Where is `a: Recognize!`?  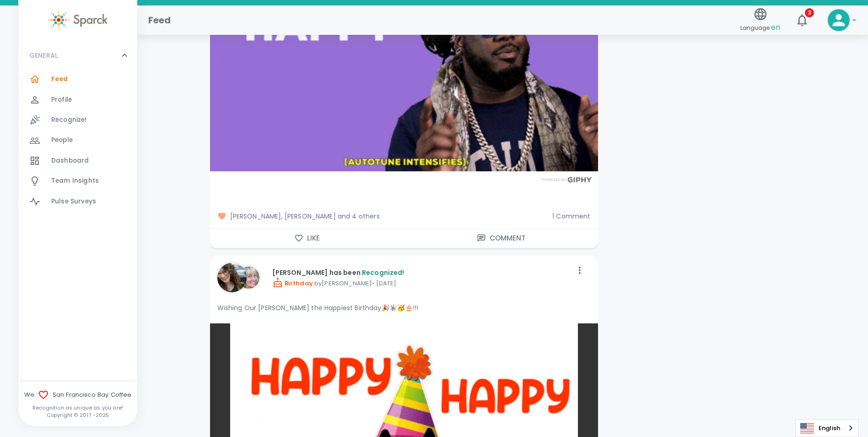 a: Recognize! is located at coordinates (78, 120).